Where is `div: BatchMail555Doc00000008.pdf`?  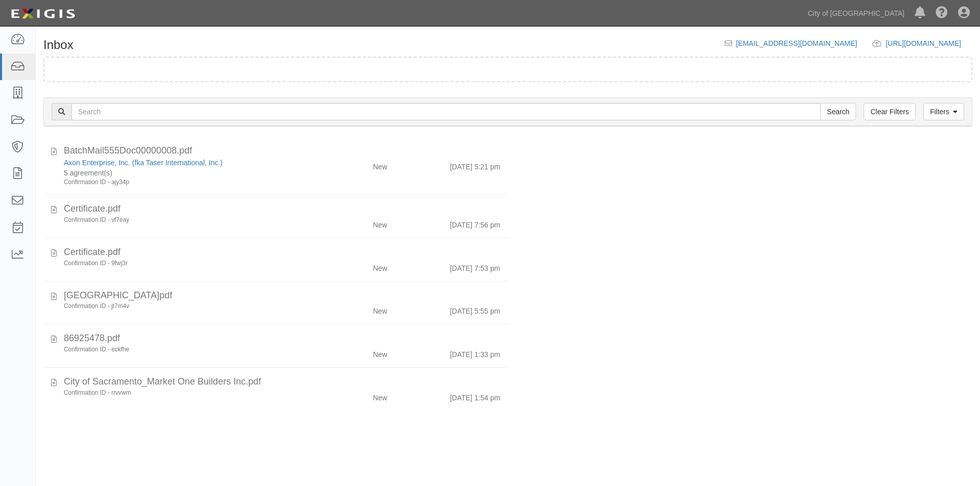 div: BatchMail555Doc00000008.pdf is located at coordinates (282, 151).